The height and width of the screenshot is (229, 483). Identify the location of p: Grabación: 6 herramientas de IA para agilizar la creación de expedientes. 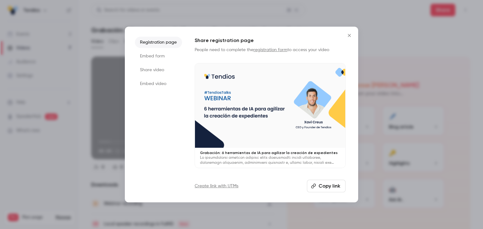
(270, 153).